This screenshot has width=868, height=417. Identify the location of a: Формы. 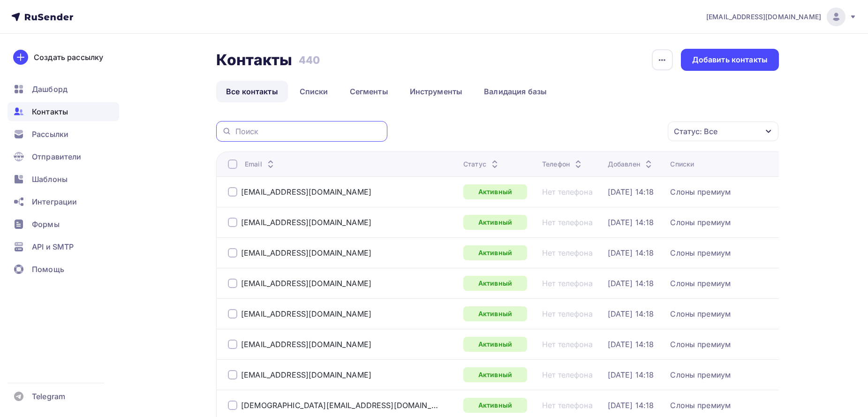
(63, 224).